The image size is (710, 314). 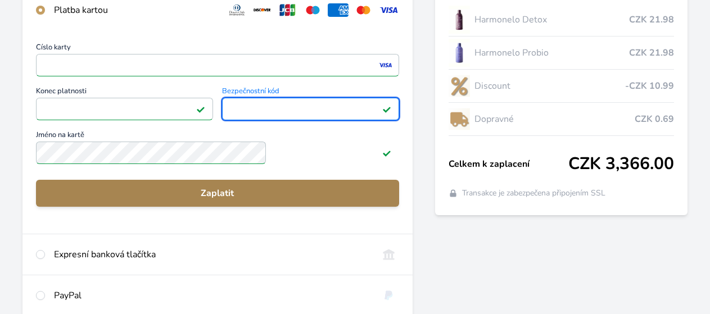 I want to click on span: CZK 0.69, so click(x=655, y=119).